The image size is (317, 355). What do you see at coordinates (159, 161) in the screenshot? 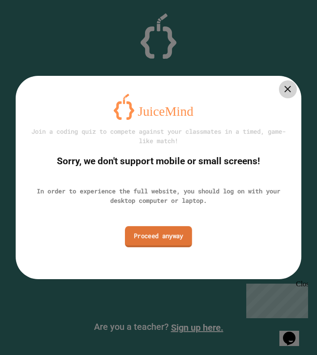
I see `div: Sorry, we don't support mobile or small screens!` at bounding box center [159, 161].